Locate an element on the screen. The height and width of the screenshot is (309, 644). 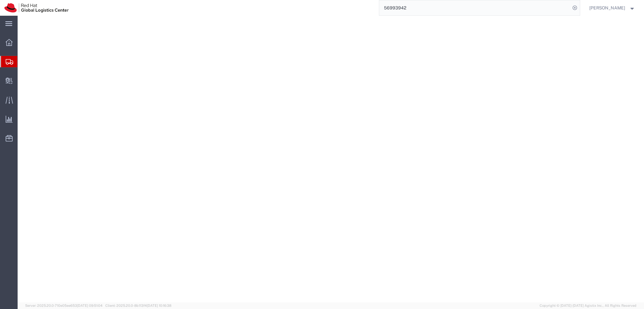
span: Server: 2025.20.0-710e05ee653 is located at coordinates (64, 306).